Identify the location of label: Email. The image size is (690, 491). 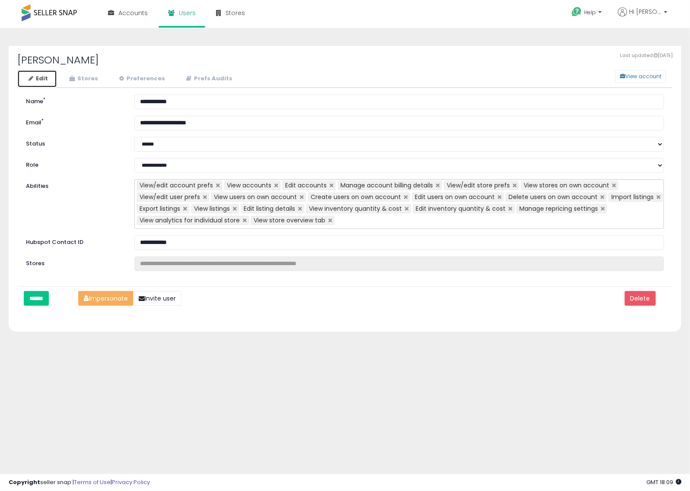
(73, 121).